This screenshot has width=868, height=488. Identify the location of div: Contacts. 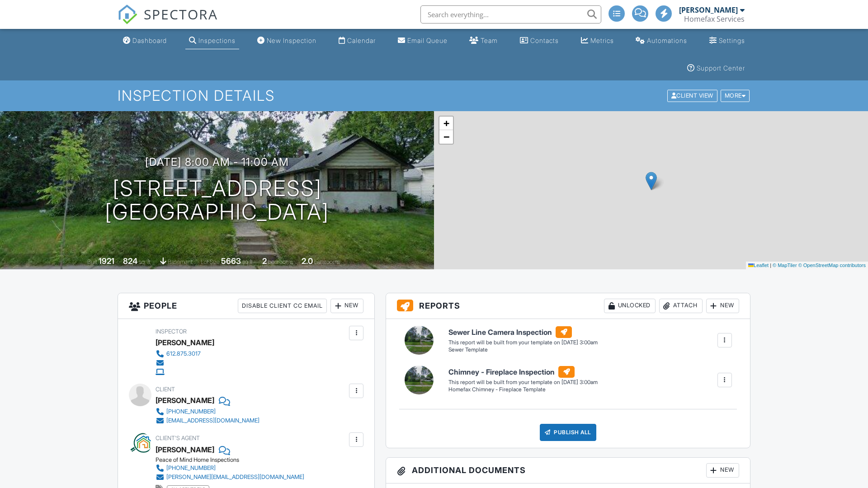
(545, 40).